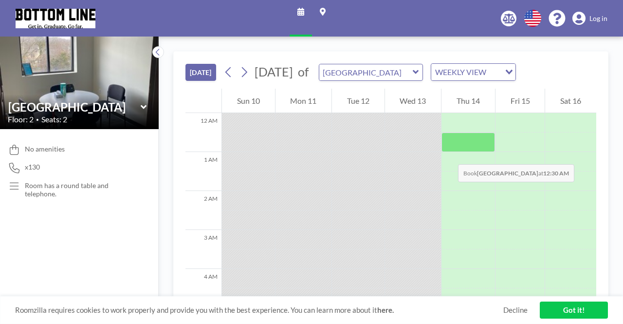 The height and width of the screenshot is (324, 623). I want to click on a: Decline, so click(516, 310).